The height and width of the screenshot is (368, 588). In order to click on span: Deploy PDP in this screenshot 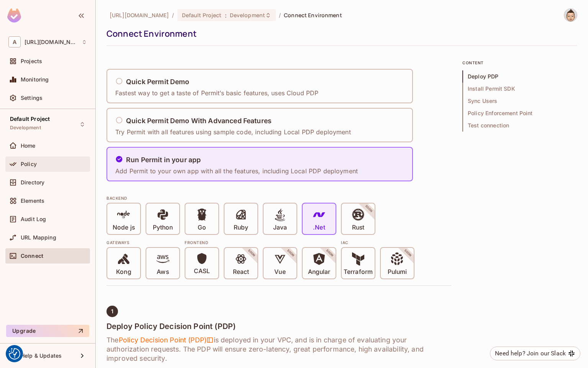, I will do `click(520, 76)`.